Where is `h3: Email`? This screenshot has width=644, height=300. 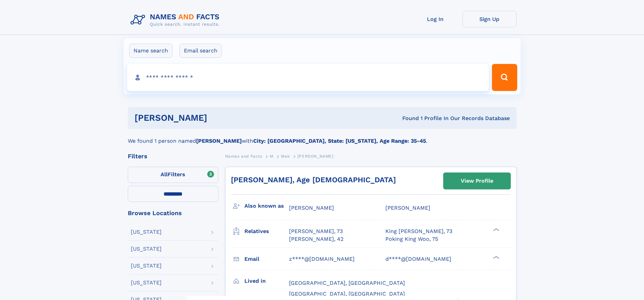 h3: Email is located at coordinates (267, 259).